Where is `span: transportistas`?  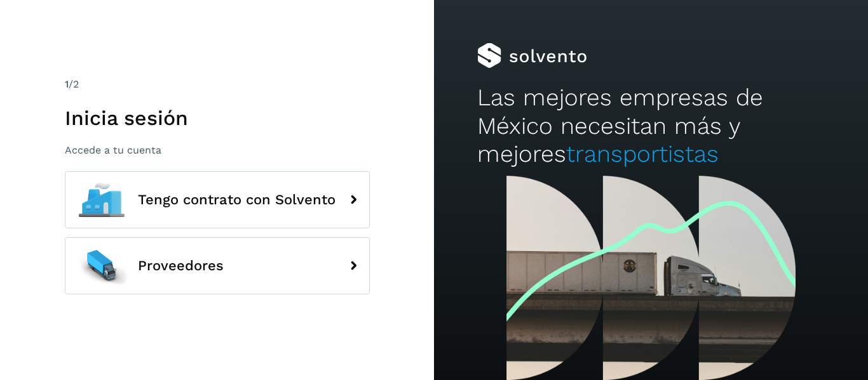
span: transportistas is located at coordinates (642, 154).